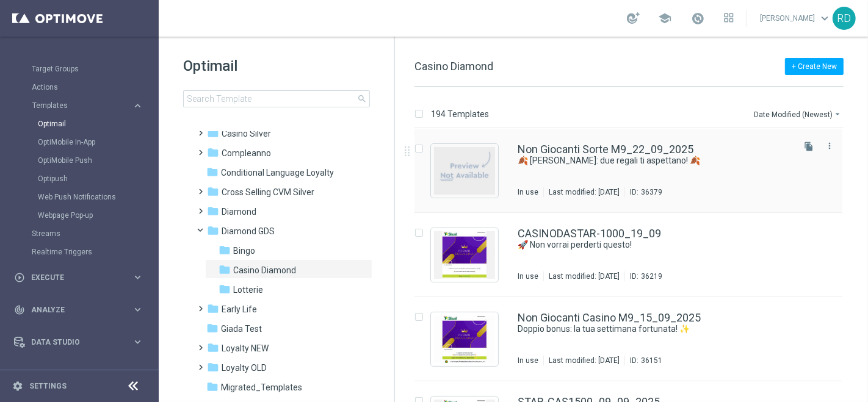  What do you see at coordinates (606, 149) in the screenshot?
I see `a: Non Giocanti Sorte M9_22_09_2025` at bounding box center [606, 149].